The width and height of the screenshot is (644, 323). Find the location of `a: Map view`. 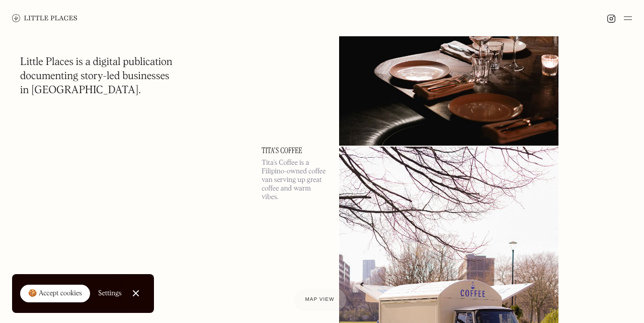

a: Map view is located at coordinates (320, 300).